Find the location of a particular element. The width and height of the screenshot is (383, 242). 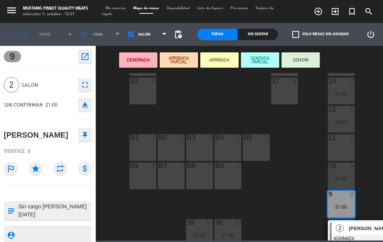

i: exit_to_app is located at coordinates (335, 11).